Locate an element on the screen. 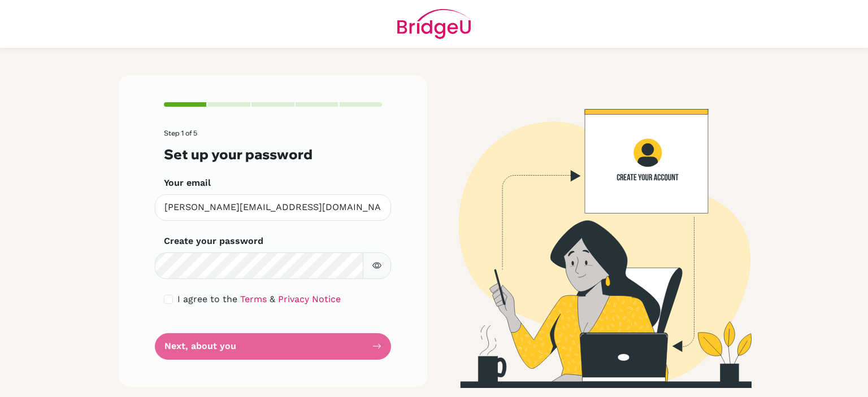 This screenshot has height=397, width=868. a: Terms is located at coordinates (253, 299).